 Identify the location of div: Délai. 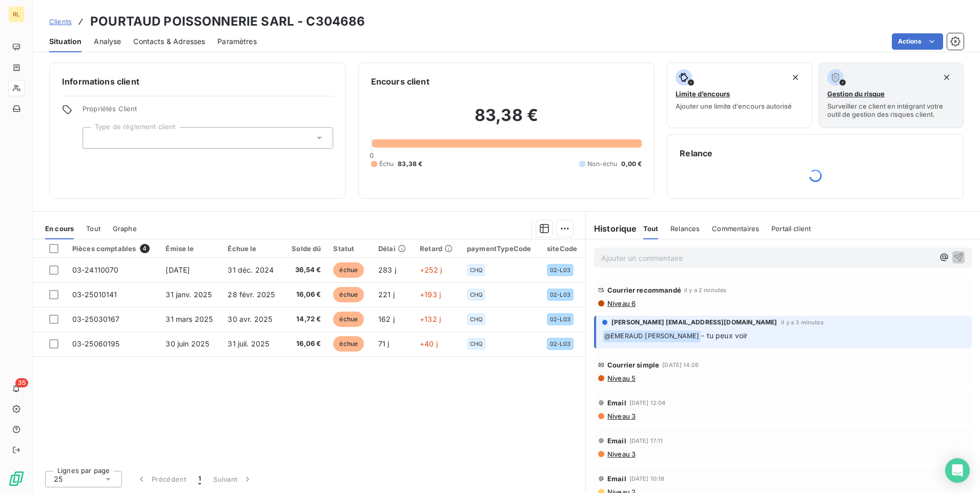
(393, 248).